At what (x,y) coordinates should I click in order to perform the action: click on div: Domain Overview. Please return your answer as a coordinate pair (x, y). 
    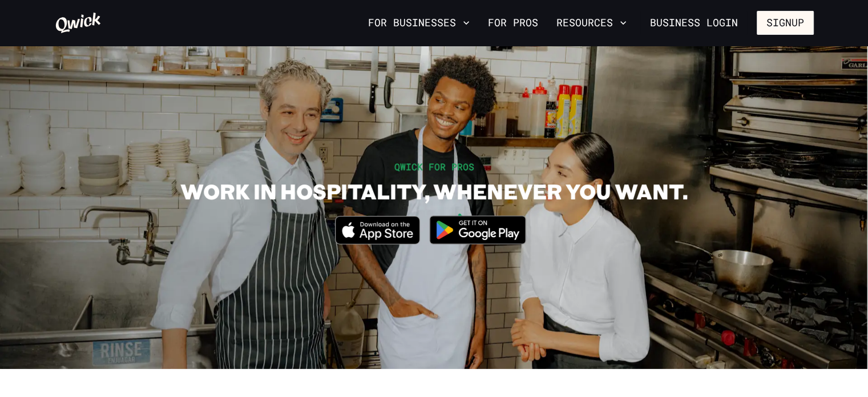
    Looking at the image, I should click on (73, 71).